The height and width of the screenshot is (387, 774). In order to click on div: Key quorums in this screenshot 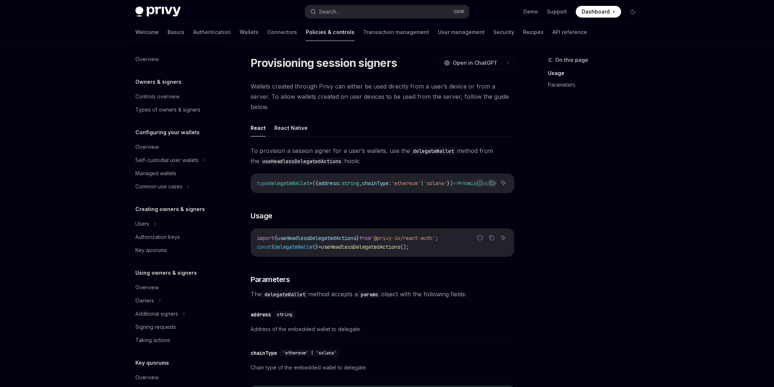, I will do `click(151, 250)`.